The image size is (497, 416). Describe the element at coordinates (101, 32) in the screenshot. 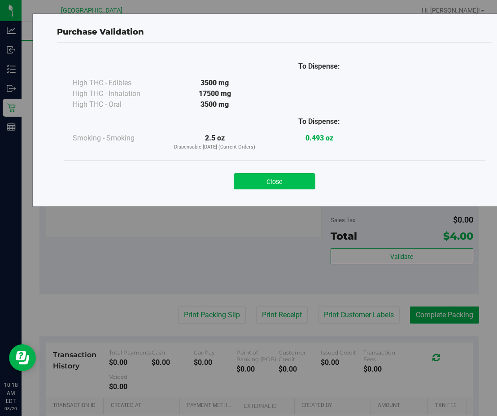

I see `span: Purchase Validation` at that location.